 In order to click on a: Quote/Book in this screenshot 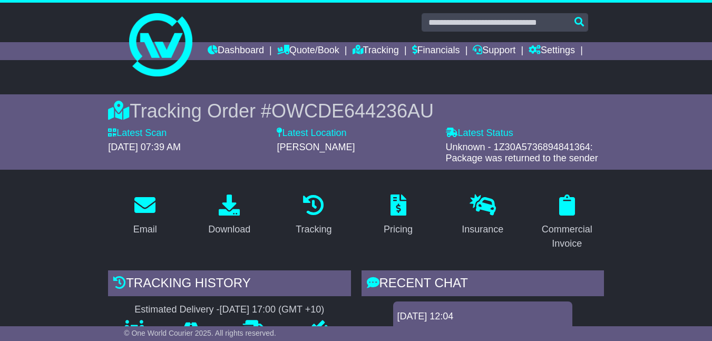, I will do `click(308, 51)`.